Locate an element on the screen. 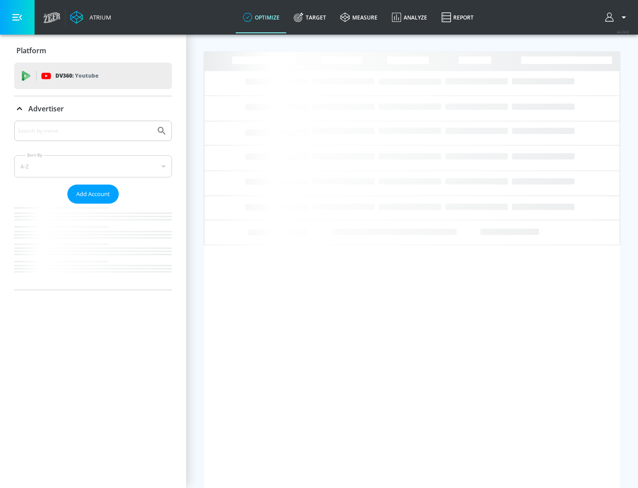  div: Atrium is located at coordinates (98, 17).